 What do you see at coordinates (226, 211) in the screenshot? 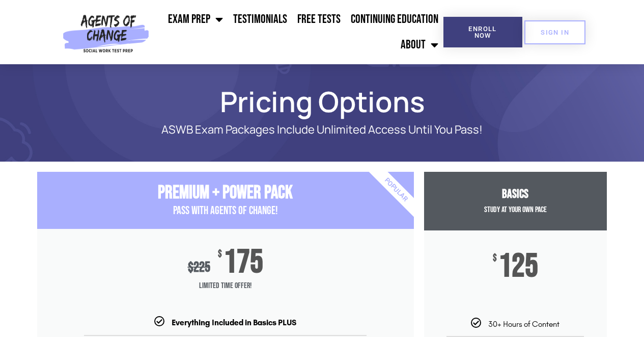
I see `span: PASS with AGENTS OF CHANGE!` at bounding box center [226, 211].